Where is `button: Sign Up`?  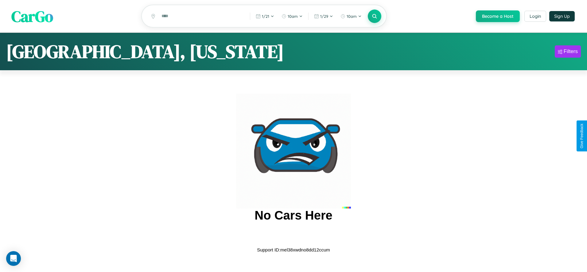
button: Sign Up is located at coordinates (561, 16).